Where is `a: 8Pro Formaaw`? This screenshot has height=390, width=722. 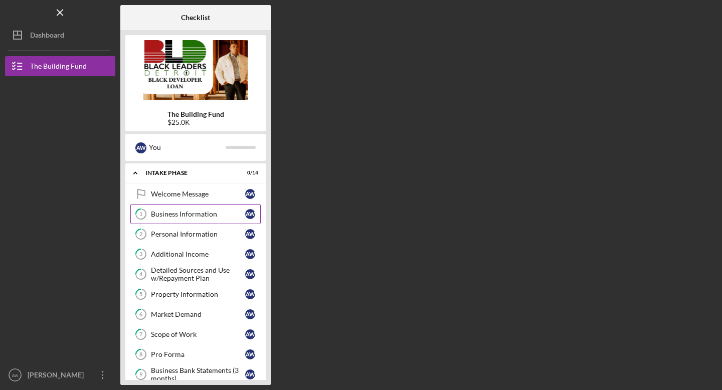
a: 8Pro Formaaw is located at coordinates (195, 354).